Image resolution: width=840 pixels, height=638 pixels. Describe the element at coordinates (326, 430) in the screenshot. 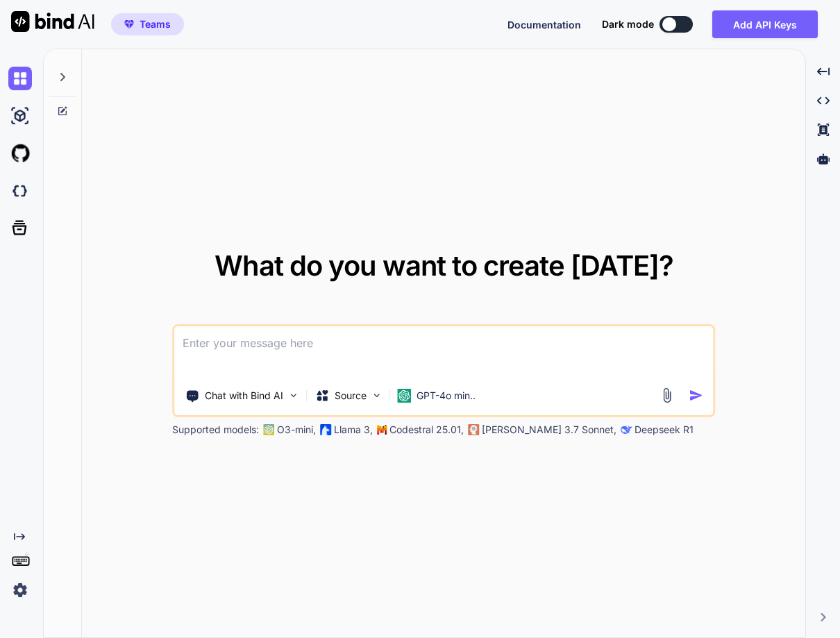

I see `img: Llama2` at that location.